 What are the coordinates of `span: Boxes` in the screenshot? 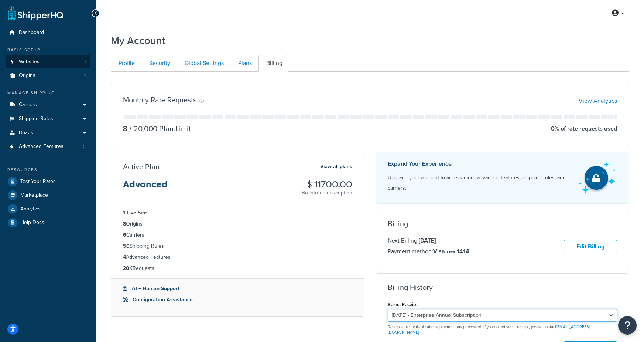 It's located at (26, 133).